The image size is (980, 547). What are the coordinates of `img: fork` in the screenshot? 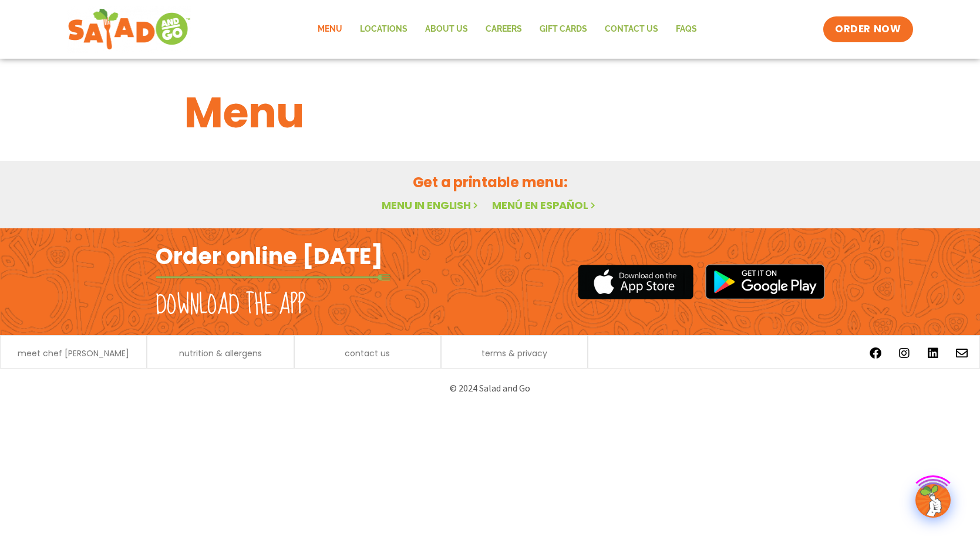 It's located at (273, 277).